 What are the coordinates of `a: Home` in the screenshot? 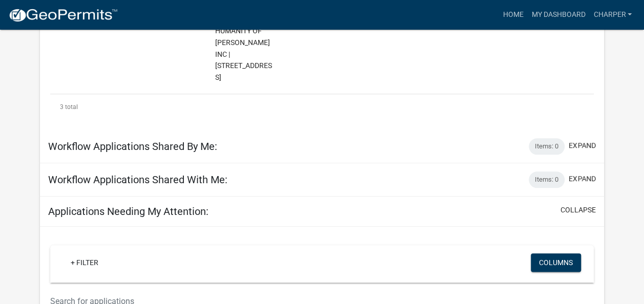 It's located at (513, 15).